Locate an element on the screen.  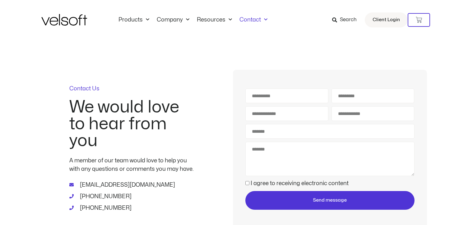
a: Search is located at coordinates (346, 20).